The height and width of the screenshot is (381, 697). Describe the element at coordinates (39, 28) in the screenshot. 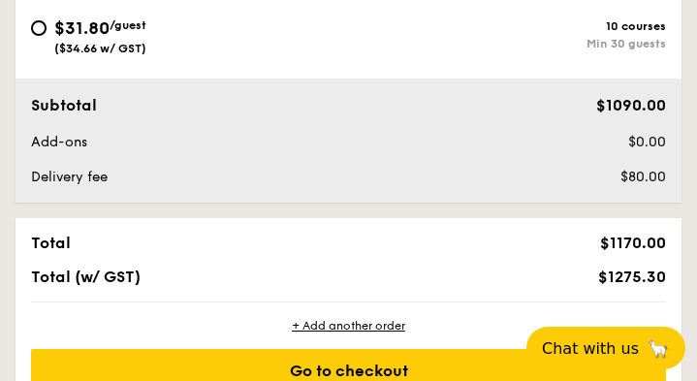

I see `input: $31.80/guest($34.66 w/ GST)10 coursesMin 30 guests` at that location.